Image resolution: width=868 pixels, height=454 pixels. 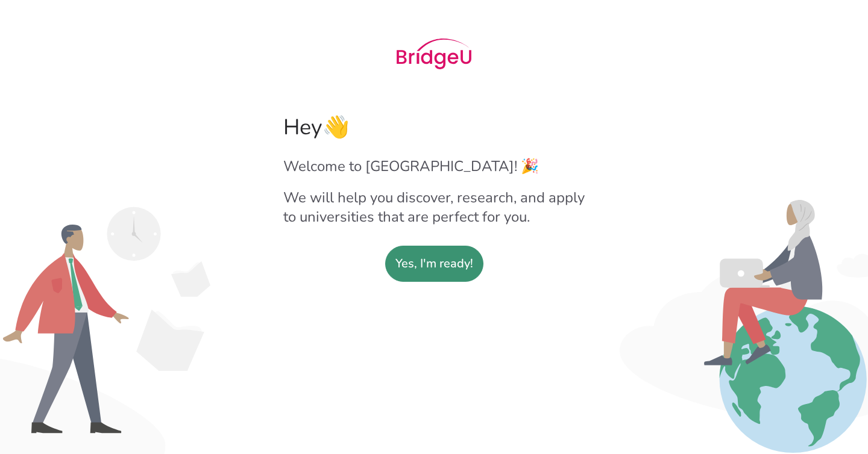 I want to click on h1: Hey, so click(x=434, y=127).